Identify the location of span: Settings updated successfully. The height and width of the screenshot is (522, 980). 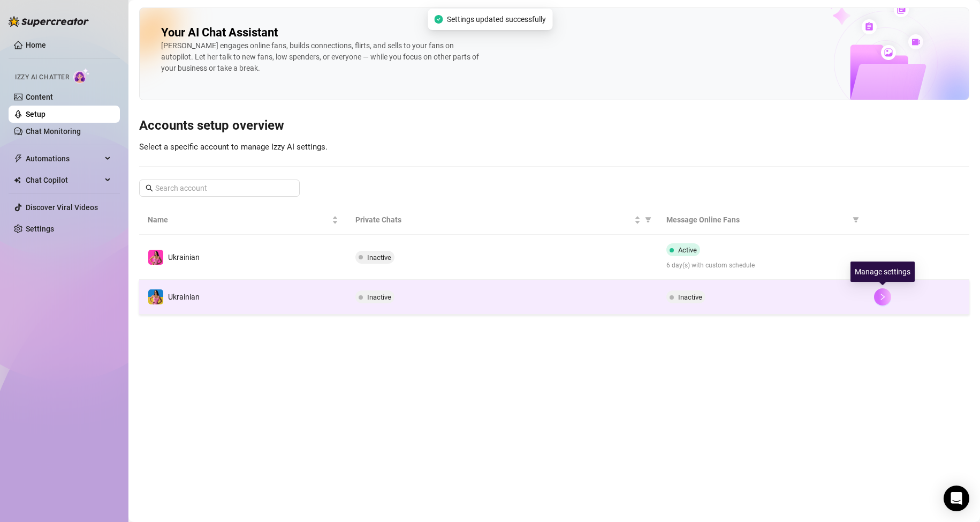
(496, 19).